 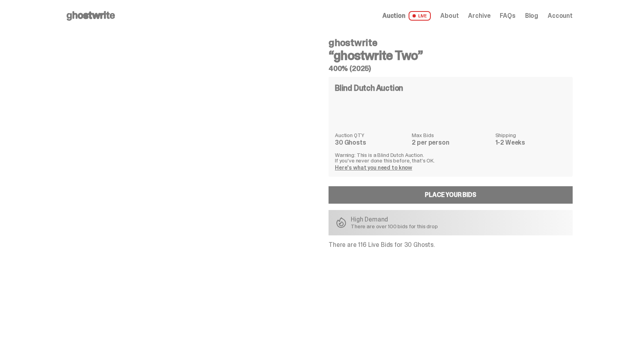 I want to click on a: FAQs, so click(x=507, y=16).